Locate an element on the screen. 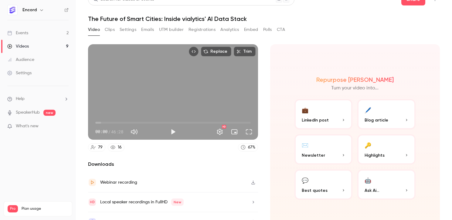 The image size is (452, 220). button: 💼LinkedIn post is located at coordinates (323, 114).